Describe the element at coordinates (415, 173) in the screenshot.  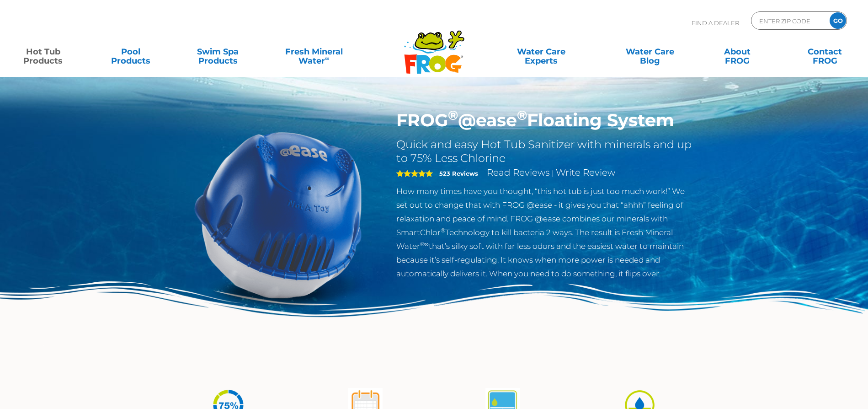
I see `span: 5` at that location.